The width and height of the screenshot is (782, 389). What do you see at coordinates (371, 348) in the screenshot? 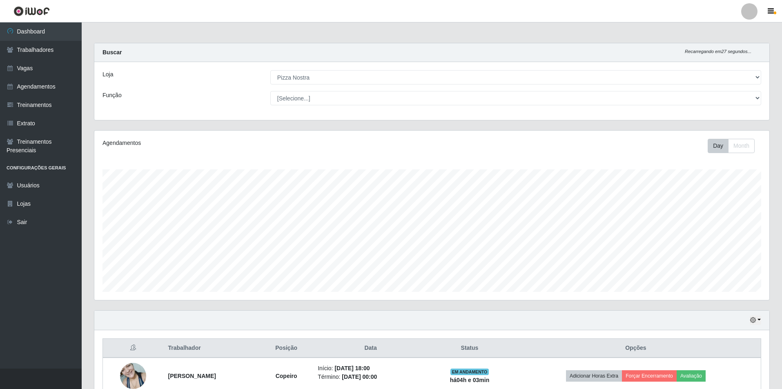
I see `th: Data` at bounding box center [371, 348].